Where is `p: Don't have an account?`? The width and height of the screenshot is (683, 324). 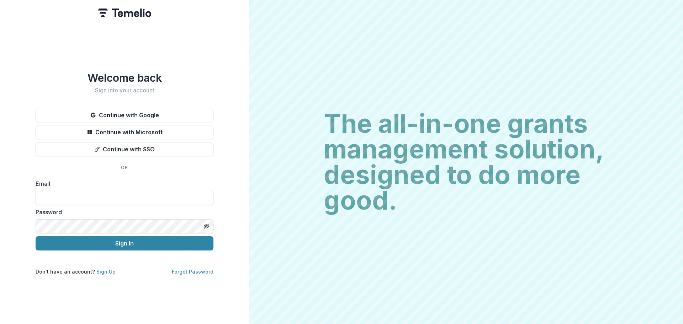 p: Don't have an account? is located at coordinates (75, 272).